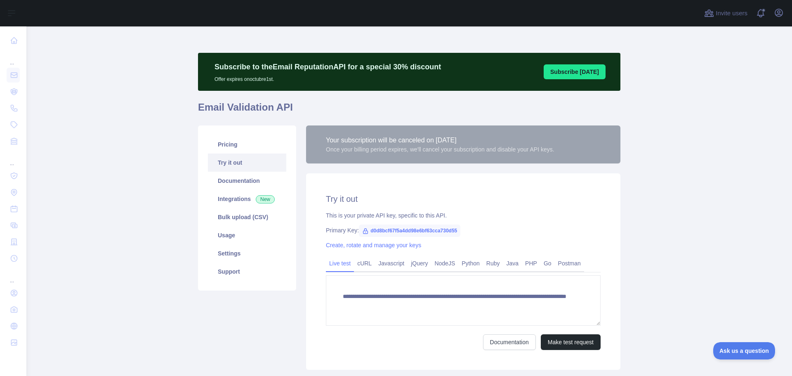 This screenshot has height=376, width=792. Describe the element at coordinates (247, 144) in the screenshot. I see `a: Pricing` at that location.